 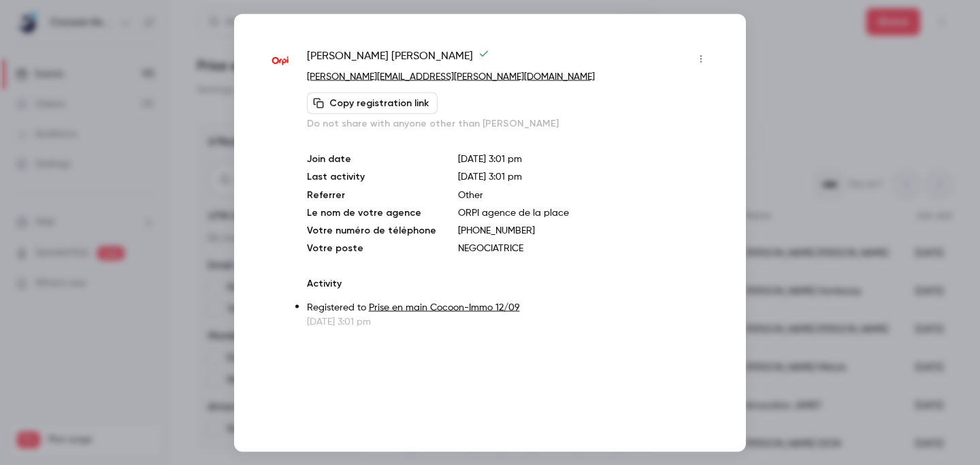 I want to click on img: orpi.com, so click(x=280, y=62).